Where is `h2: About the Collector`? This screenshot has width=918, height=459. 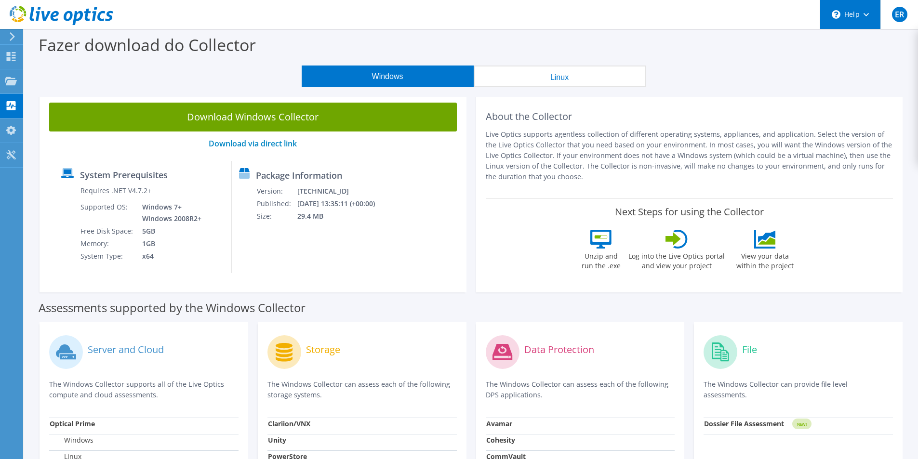
h2: About the Collector is located at coordinates (690, 117).